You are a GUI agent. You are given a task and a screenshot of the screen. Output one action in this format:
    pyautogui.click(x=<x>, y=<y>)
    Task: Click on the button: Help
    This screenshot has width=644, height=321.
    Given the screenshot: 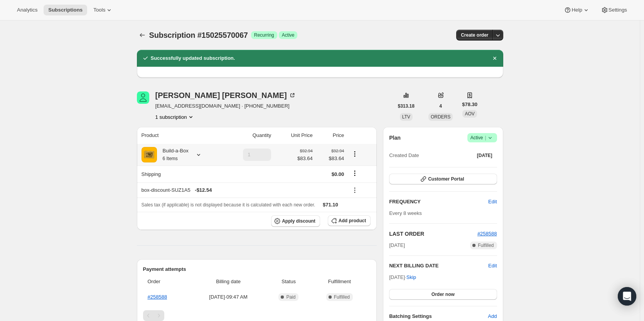 What is the action you would take?
    pyautogui.click(x=577, y=10)
    